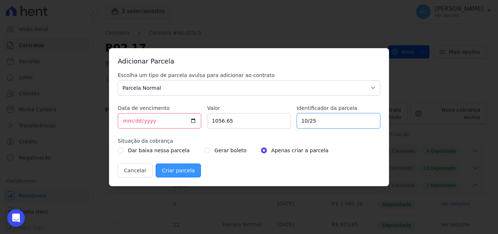  I want to click on label: Gerar boleto, so click(230, 150).